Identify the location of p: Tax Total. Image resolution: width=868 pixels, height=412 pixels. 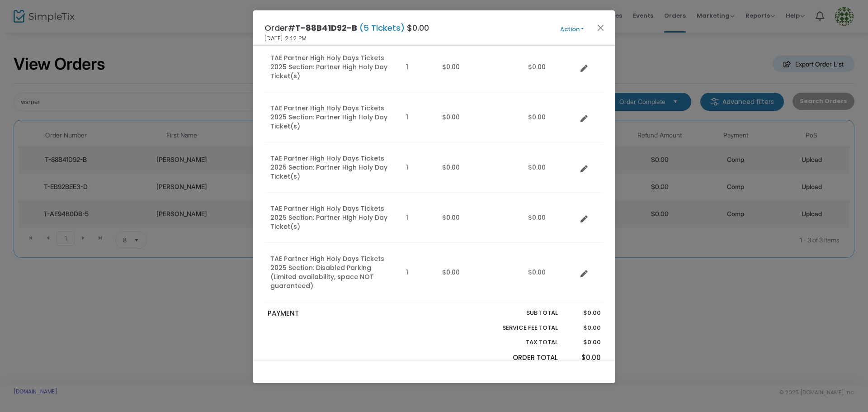
(519, 342).